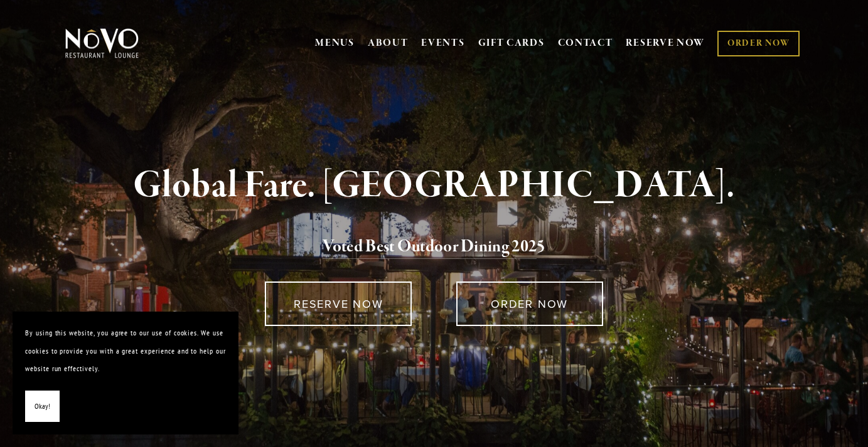 The width and height of the screenshot is (868, 447). Describe the element at coordinates (42, 407) in the screenshot. I see `span: Okay!` at that location.